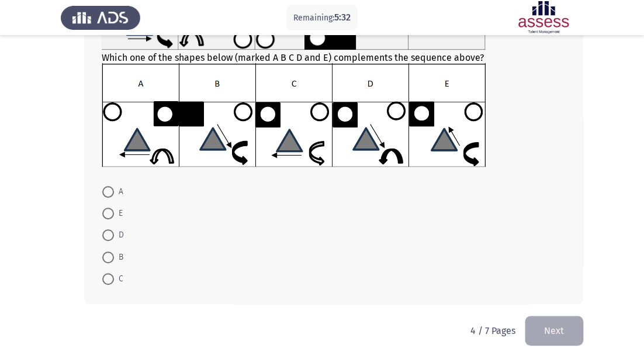 Image resolution: width=644 pixels, height=362 pixels. Describe the element at coordinates (343, 17) in the screenshot. I see `span: 5:32` at that location.